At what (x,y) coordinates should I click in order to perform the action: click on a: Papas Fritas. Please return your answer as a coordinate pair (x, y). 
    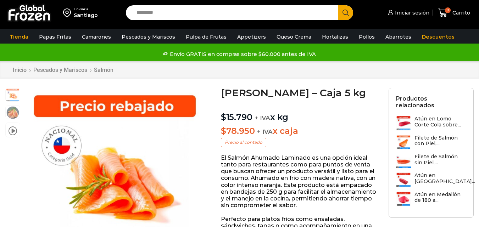
    Looking at the image, I should click on (55, 37).